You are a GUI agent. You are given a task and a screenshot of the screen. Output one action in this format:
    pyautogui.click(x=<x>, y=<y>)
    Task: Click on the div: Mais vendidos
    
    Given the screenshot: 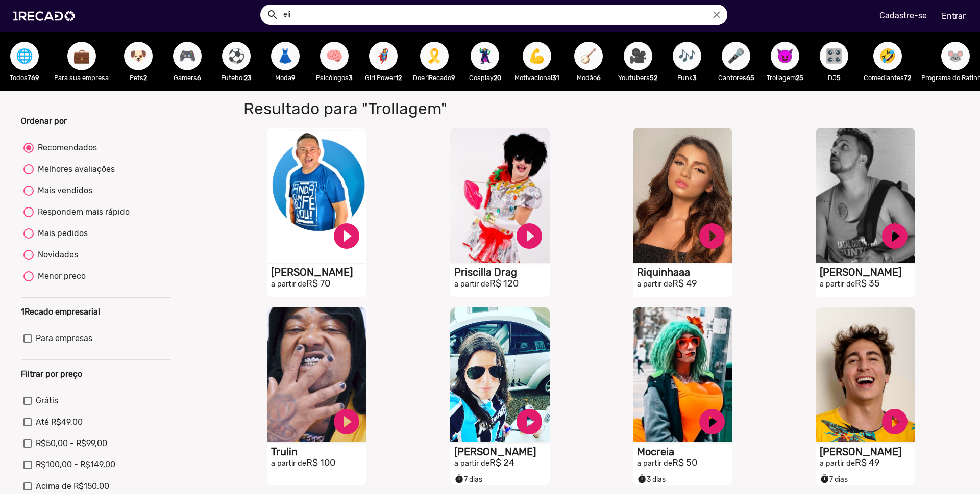 What is the action you would take?
    pyautogui.click(x=63, y=191)
    